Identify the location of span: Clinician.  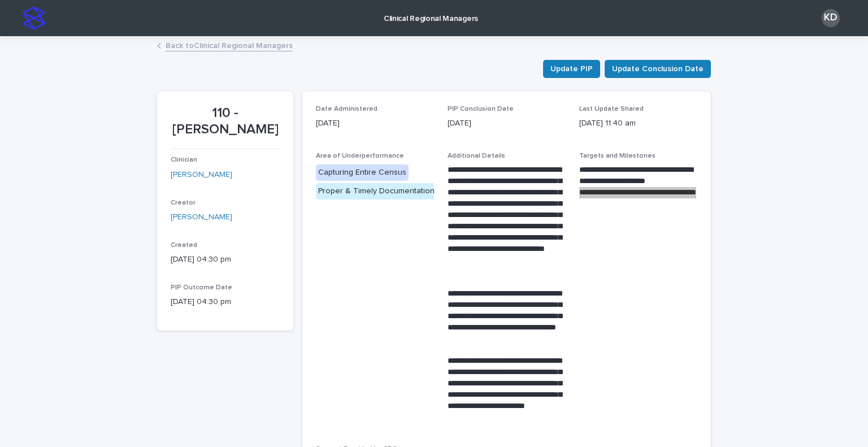
(184, 160).